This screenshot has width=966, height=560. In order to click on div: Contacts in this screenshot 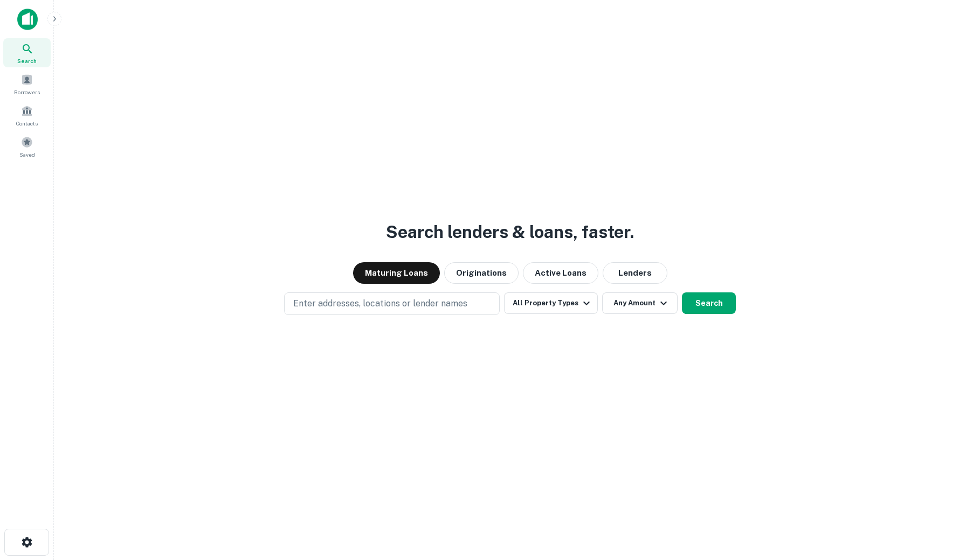, I will do `click(27, 115)`.